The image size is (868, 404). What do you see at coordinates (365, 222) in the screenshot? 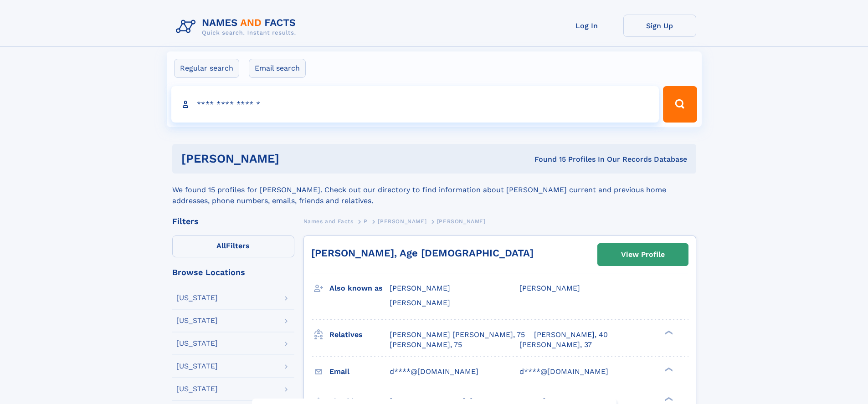
I see `span: P` at bounding box center [365, 222].